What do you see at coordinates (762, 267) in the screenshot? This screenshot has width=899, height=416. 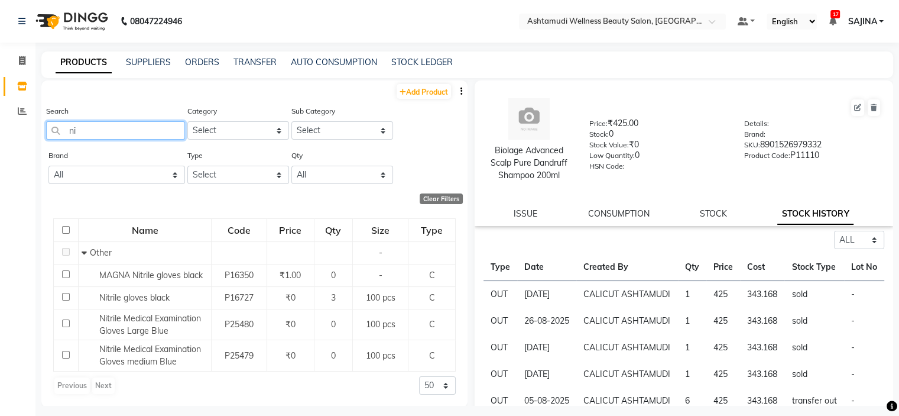 I see `th: Cost` at bounding box center [762, 267].